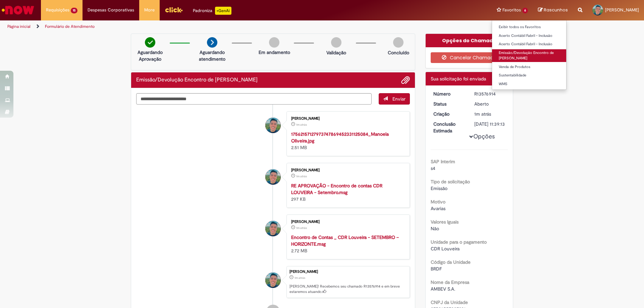  What do you see at coordinates (490, 94) in the screenshot?
I see `div: R13576914` at bounding box center [490, 94].